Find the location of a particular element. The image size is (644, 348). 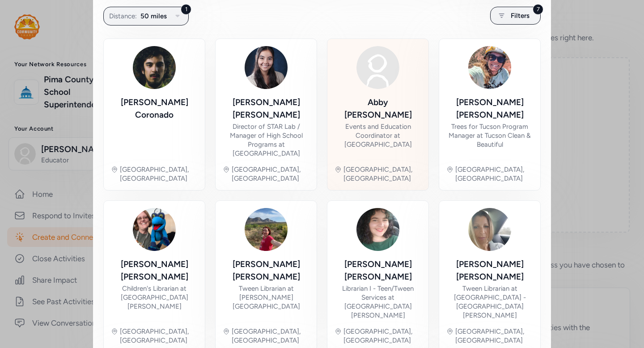

span: Filters is located at coordinates (520, 16).